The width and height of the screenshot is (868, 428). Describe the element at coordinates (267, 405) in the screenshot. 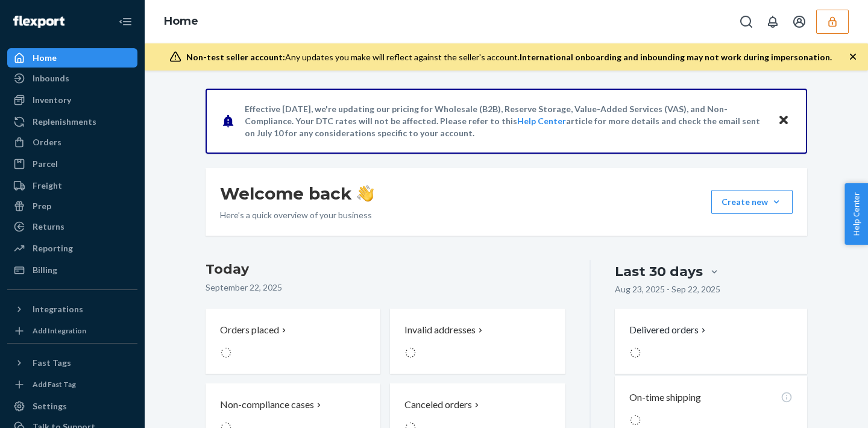

I see `p: Non-compliance cases` at that location.